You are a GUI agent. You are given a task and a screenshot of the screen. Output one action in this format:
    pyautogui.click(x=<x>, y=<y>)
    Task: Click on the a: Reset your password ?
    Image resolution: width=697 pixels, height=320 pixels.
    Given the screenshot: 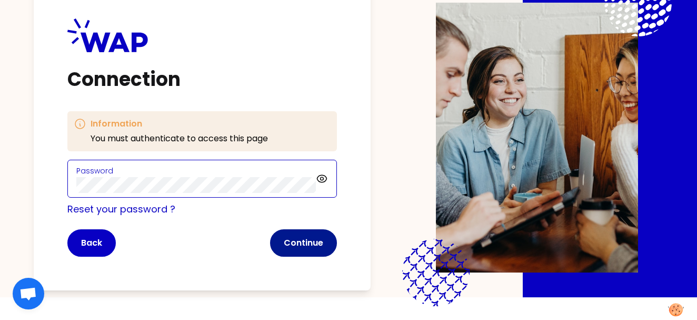 What is the action you would take?
    pyautogui.click(x=121, y=208)
    